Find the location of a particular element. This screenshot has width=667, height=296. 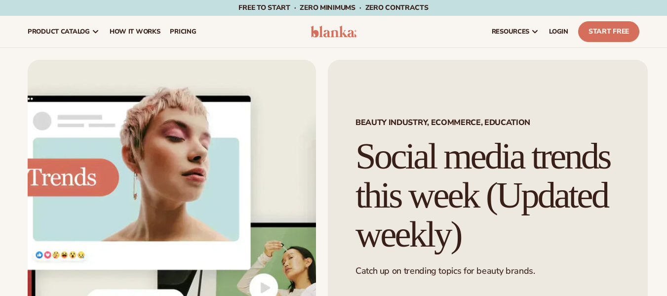

a: pricing is located at coordinates (183, 32).